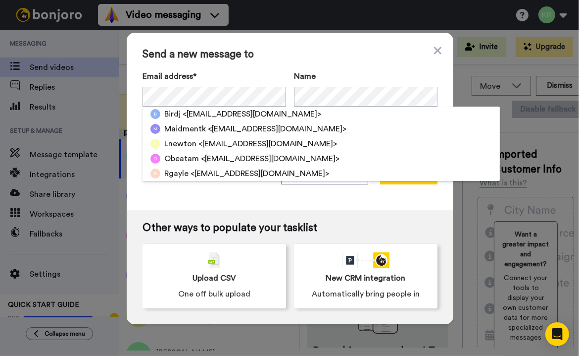 The width and height of the screenshot is (579, 356). What do you see at coordinates (366, 278) in the screenshot?
I see `span: New CRM integration` at bounding box center [366, 278].